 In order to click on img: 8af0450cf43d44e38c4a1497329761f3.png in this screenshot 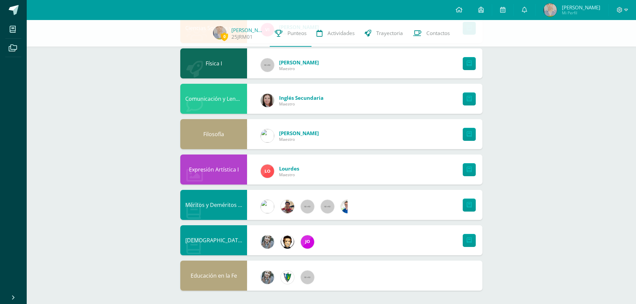, I will do `click(268, 101)`.